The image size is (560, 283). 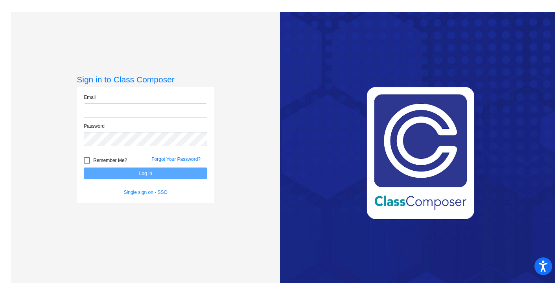 What do you see at coordinates (110, 160) in the screenshot?
I see `span: Remember Me?` at bounding box center [110, 160].